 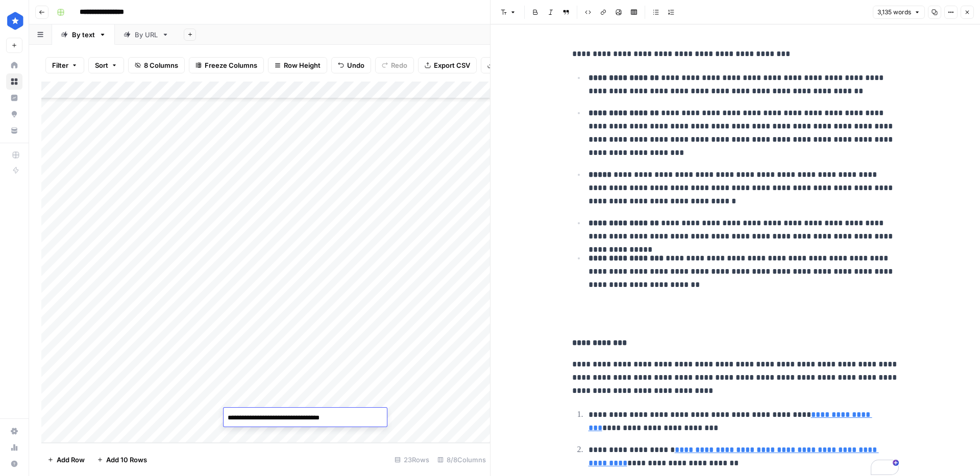 I want to click on span: Filter, so click(x=60, y=65).